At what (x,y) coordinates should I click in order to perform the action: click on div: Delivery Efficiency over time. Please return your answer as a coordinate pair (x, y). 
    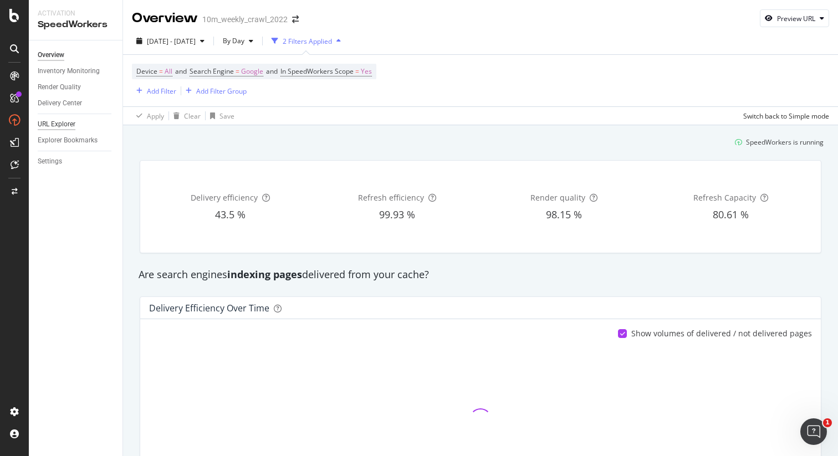
    Looking at the image, I should click on (209, 308).